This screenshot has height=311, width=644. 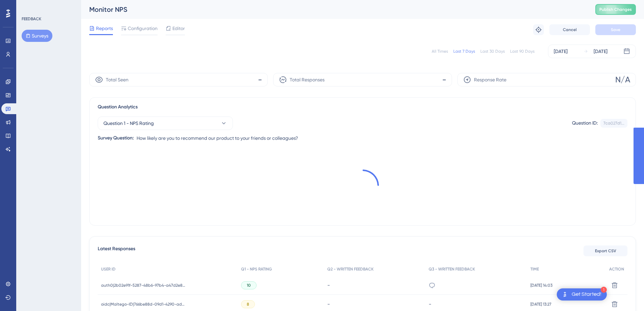 I want to click on button: Save, so click(x=616, y=30).